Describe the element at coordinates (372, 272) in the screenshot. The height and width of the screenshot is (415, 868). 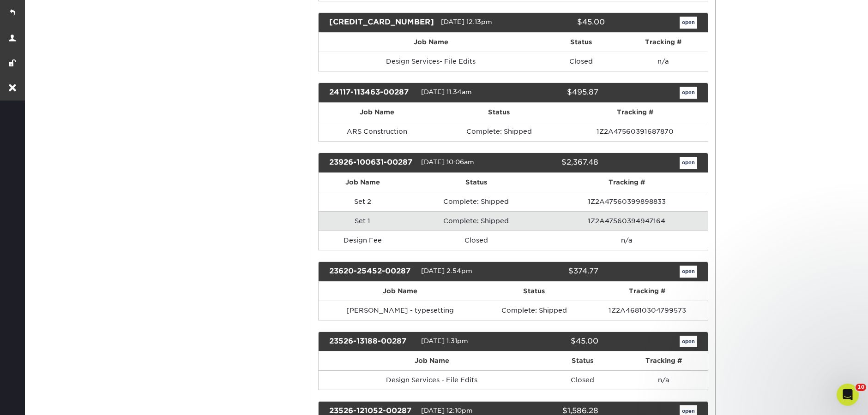
I see `div: 23620-25452-00287` at that location.